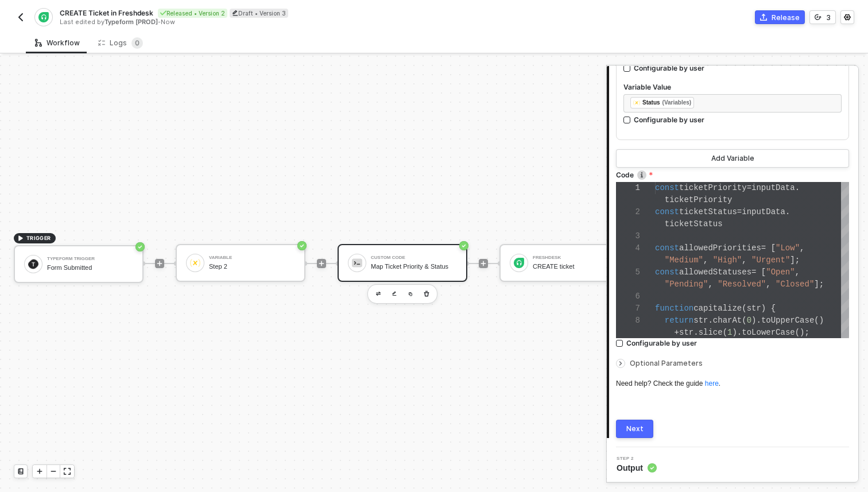  Describe the element at coordinates (43, 17) in the screenshot. I see `img: integration-icon` at that location.